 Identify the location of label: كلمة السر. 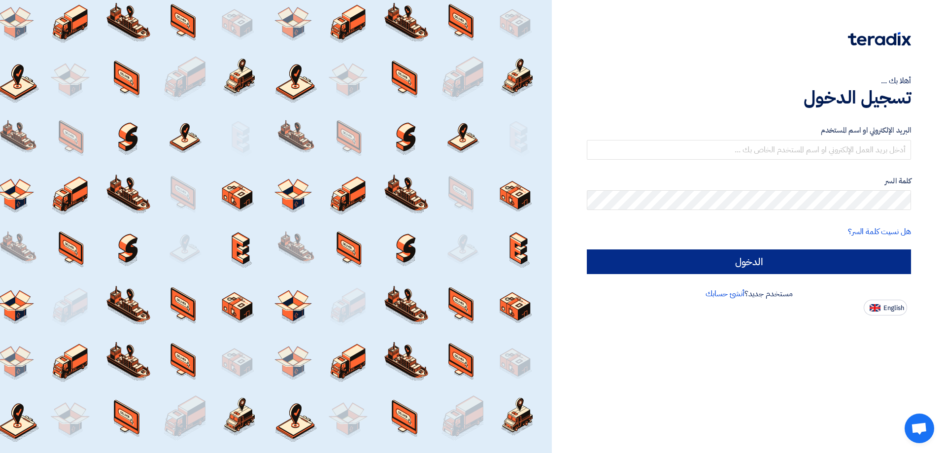
(749, 181).